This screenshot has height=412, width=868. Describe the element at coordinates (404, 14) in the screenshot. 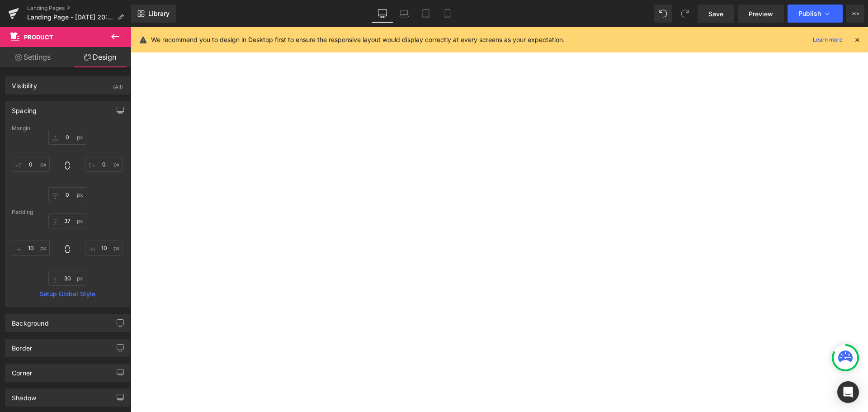

I see `a: Laptop` at that location.